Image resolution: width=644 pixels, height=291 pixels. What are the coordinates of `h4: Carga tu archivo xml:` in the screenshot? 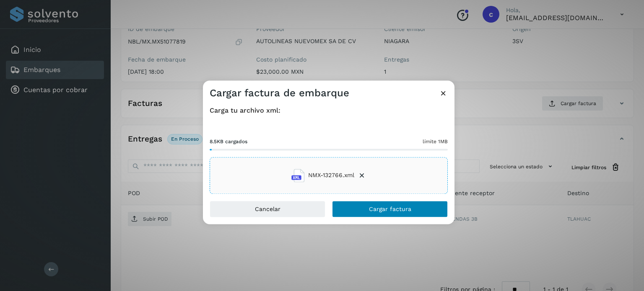 It's located at (329, 110).